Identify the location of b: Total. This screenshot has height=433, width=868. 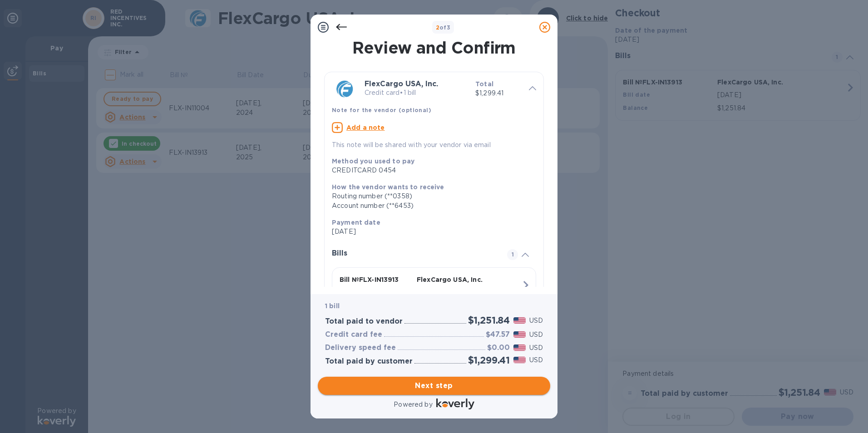
(485, 84).